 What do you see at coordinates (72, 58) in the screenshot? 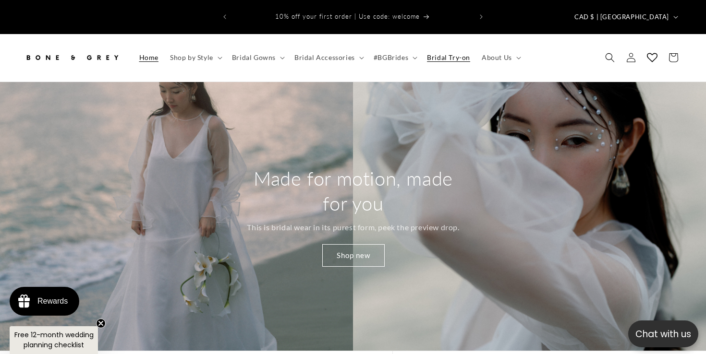
I see `a: Bone and Grey Bridal` at bounding box center [72, 58].